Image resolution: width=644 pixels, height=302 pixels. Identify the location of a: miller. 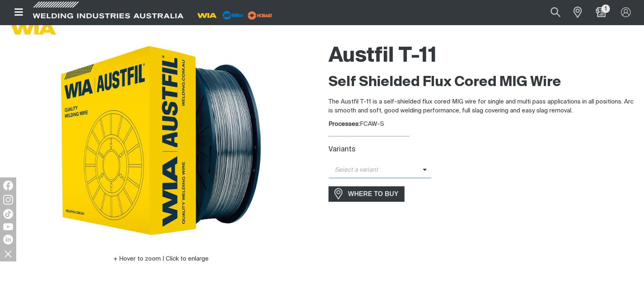
(260, 15).